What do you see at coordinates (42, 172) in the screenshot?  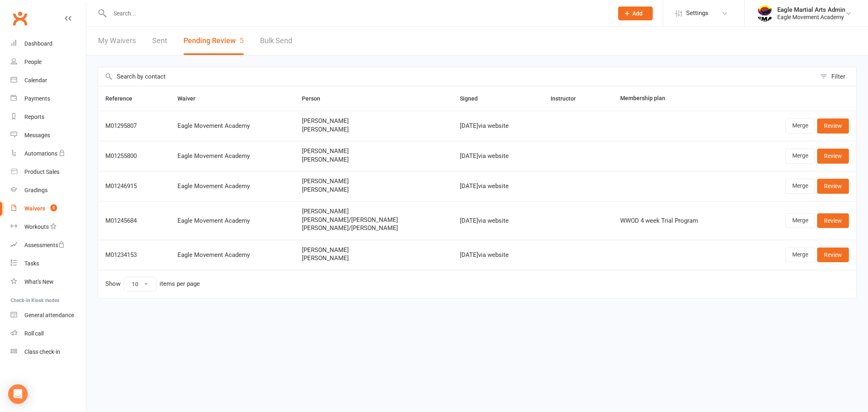 I see `div: Product Sales` at bounding box center [42, 172].